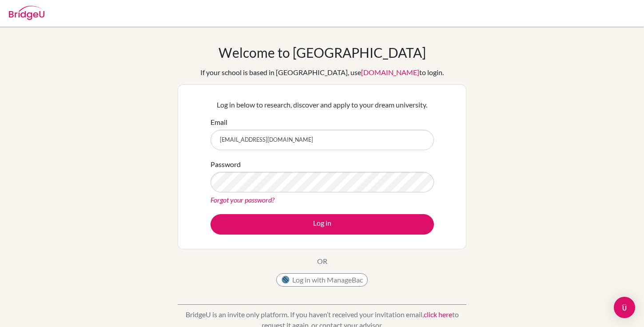 The image size is (644, 327). I want to click on a: click here, so click(438, 314).